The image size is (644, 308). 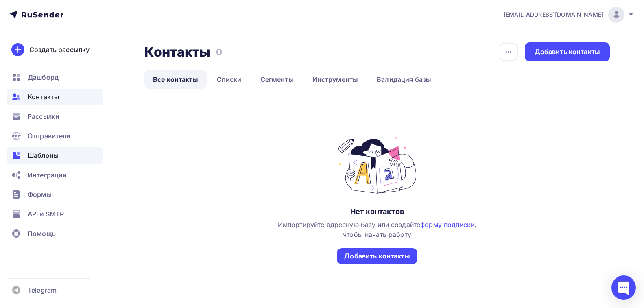 I want to click on a: Рассылки, so click(x=55, y=116).